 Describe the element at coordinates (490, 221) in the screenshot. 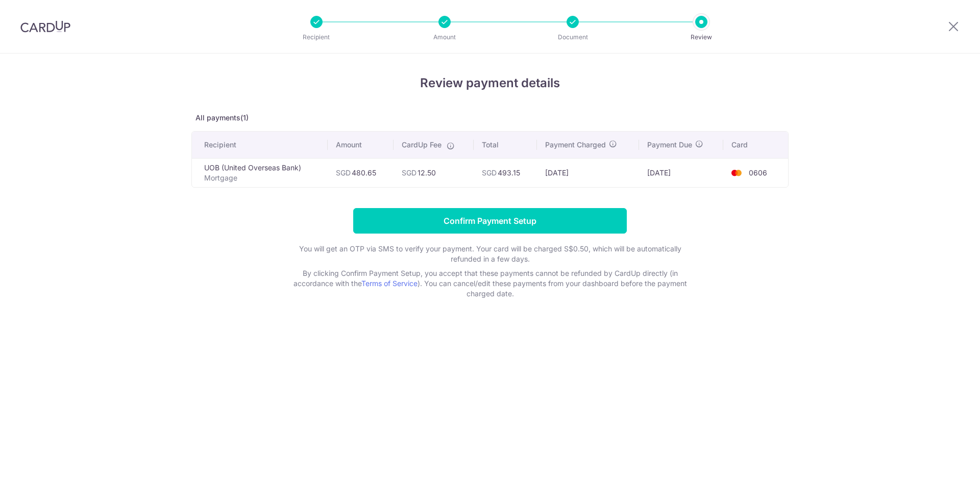

I see `input: Confirm Payment Setup` at that location.